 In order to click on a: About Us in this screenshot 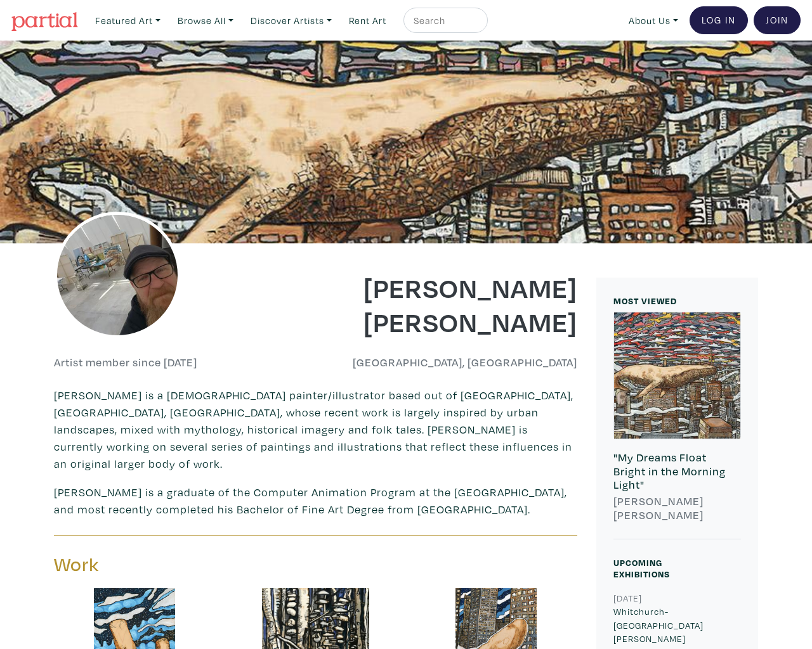, I will do `click(654, 20)`.